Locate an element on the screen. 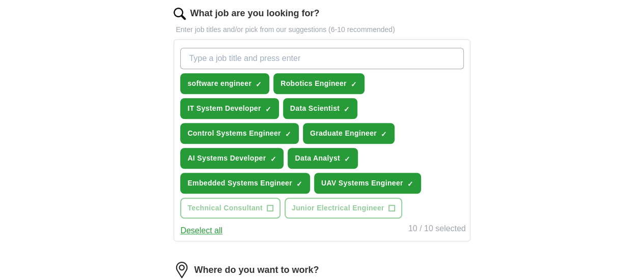  button: Robotics Engineer✓ is located at coordinates (319, 83).